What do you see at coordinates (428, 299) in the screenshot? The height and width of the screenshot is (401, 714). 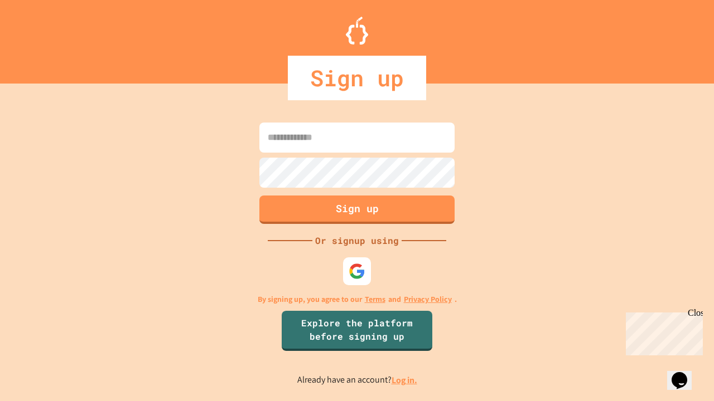 I see `a: Privacy Policy` at bounding box center [428, 299].